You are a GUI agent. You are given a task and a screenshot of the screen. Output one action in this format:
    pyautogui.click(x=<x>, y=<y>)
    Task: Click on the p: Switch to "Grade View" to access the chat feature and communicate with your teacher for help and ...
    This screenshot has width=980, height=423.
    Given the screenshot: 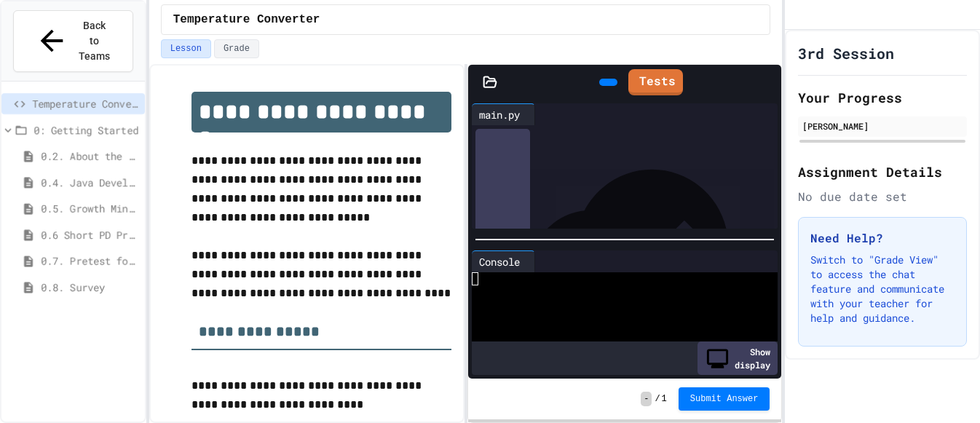 What is the action you would take?
    pyautogui.click(x=882, y=289)
    